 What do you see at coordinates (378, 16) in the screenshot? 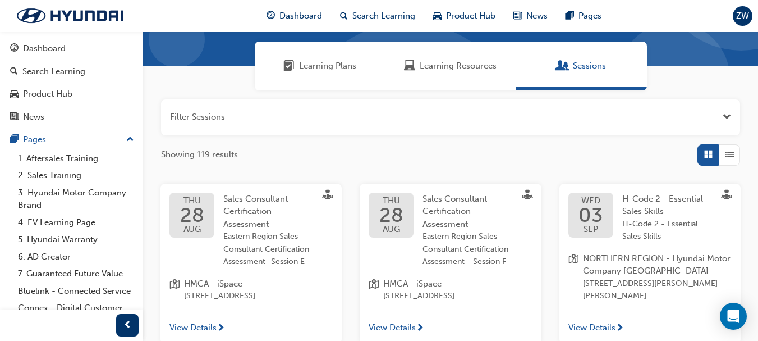
I see `a: search-iconSearch Learning` at bounding box center [378, 16].